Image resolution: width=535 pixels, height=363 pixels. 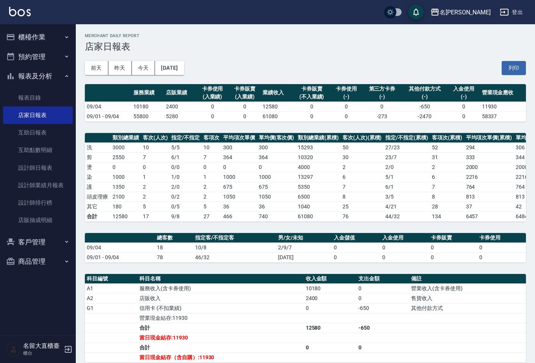 What do you see at coordinates (185, 157) in the screenshot?
I see `td: 6 / 1` at bounding box center [185, 157].